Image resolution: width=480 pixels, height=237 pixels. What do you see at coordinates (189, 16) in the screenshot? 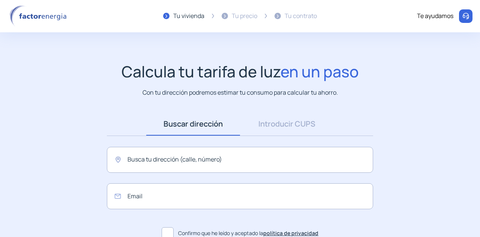
I see `div: Tu vivienda` at bounding box center [189, 16].